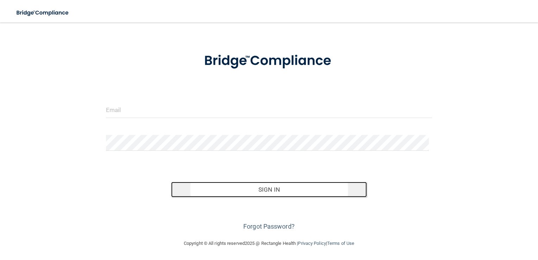 The image size is (538, 260). What do you see at coordinates (269, 226) in the screenshot?
I see `a: Forgot Password?` at bounding box center [269, 226].